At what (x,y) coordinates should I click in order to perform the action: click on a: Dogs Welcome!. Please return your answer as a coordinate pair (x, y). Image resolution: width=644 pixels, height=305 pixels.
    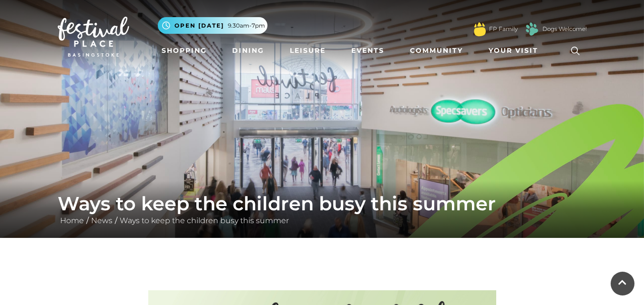
    Looking at the image, I should click on (564, 29).